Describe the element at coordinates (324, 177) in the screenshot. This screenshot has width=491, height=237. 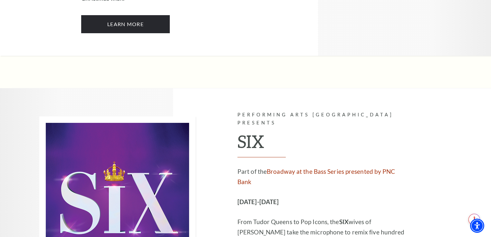
I see `p: Part of the` at that location.